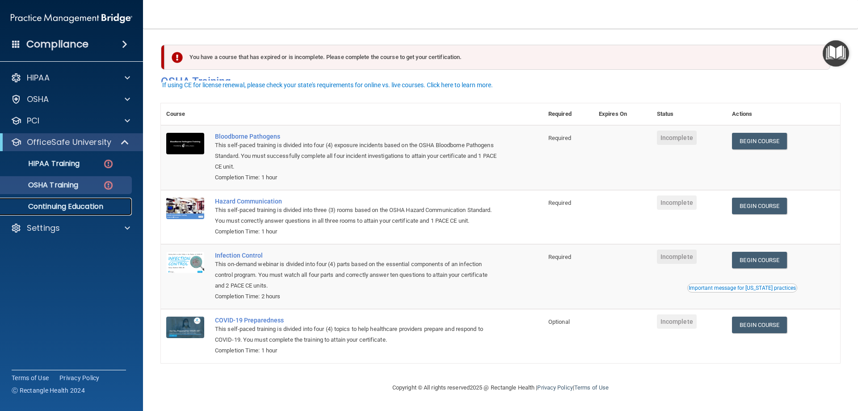 The width and height of the screenshot is (858, 411). I want to click on th: Course, so click(185, 114).